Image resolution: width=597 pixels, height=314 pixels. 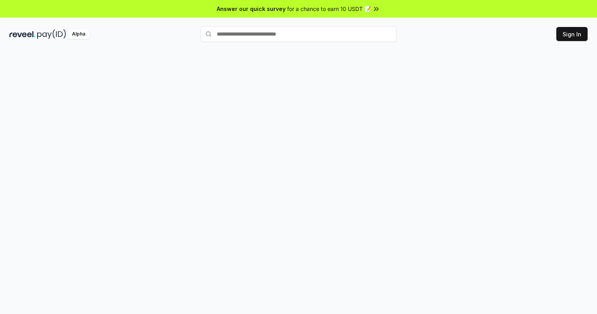 What do you see at coordinates (329, 9) in the screenshot?
I see `span: for a chance to earn 10 USDT 📝` at bounding box center [329, 9].